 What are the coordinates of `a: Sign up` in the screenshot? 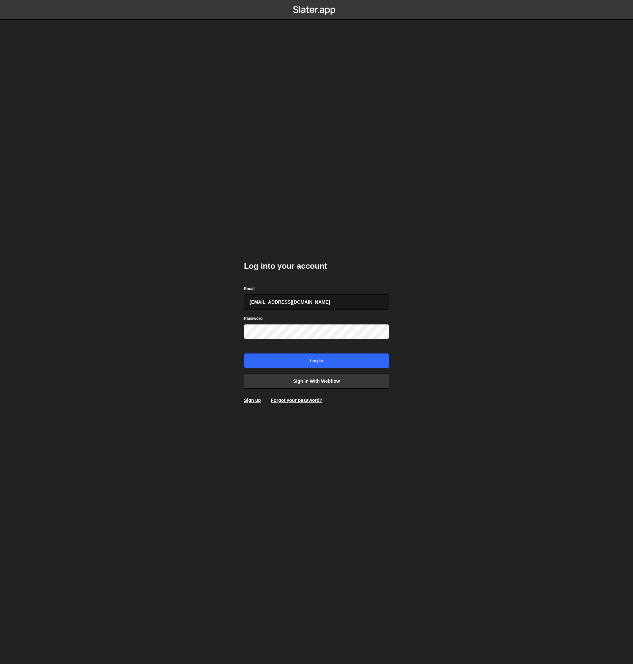 It's located at (252, 400).